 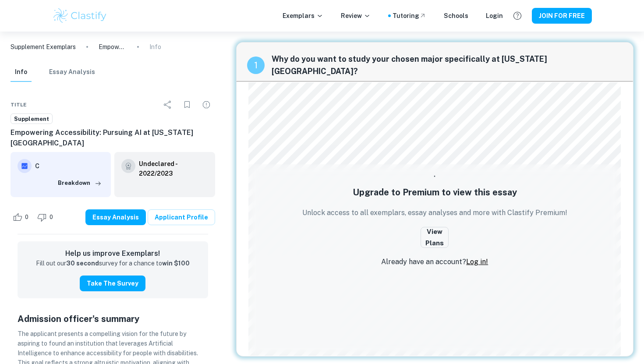 What do you see at coordinates (456, 16) in the screenshot?
I see `div: Schools` at bounding box center [456, 16].